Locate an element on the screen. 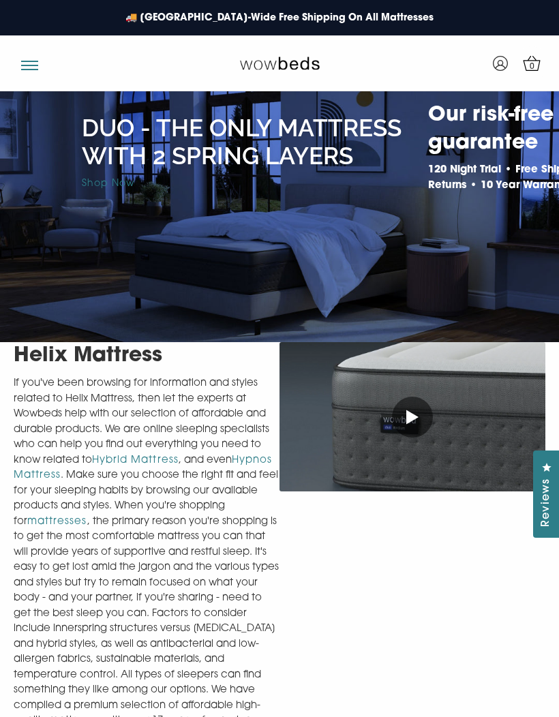 This screenshot has height=717, width=559. a: Hybrid Mattress is located at coordinates (135, 460).